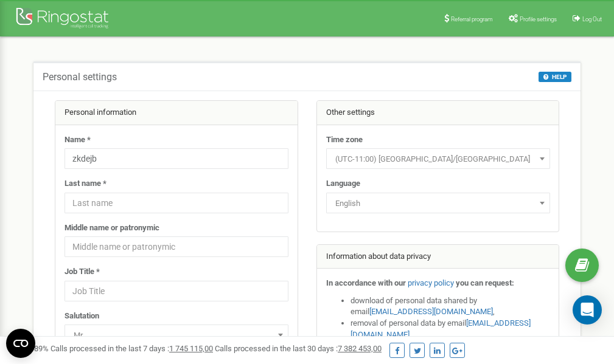 Image resolution: width=614 pixels, height=364 pixels. What do you see at coordinates (191, 348) in the screenshot?
I see `u: 1 745 115,00` at bounding box center [191, 348].